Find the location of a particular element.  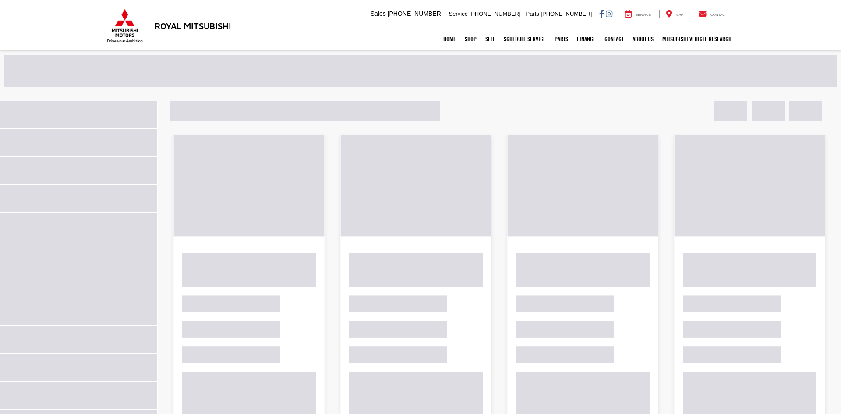

a: Service is located at coordinates (638, 14).